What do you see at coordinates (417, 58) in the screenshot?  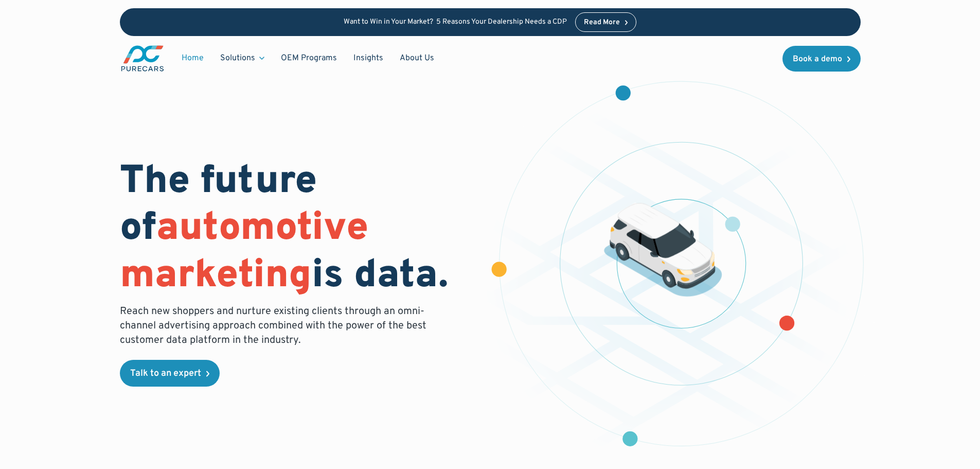 I see `a: About Us` at bounding box center [417, 58].